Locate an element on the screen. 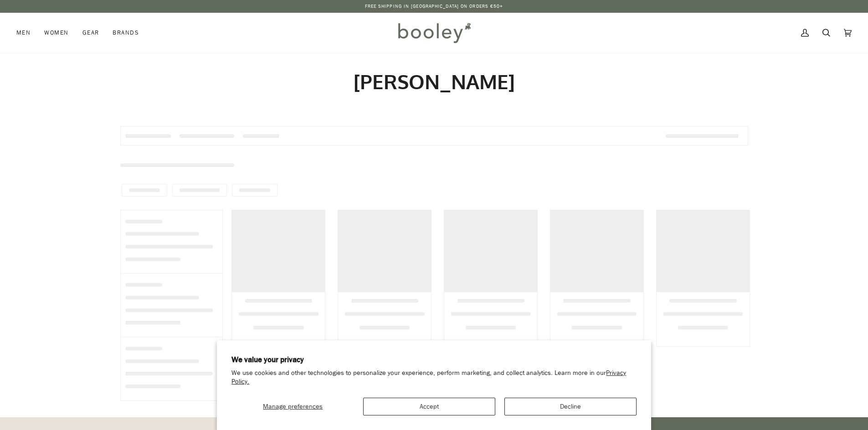  div: Gear is located at coordinates (91, 33).